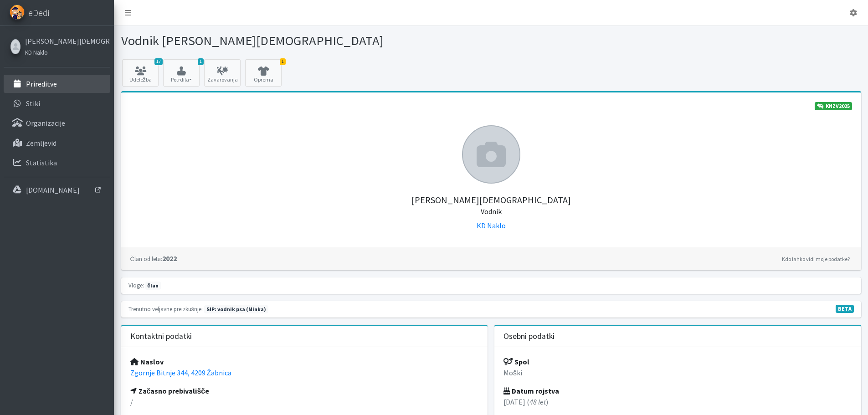 The width and height of the screenshot is (868, 415). I want to click on h3: Osebni podatki, so click(529, 336).